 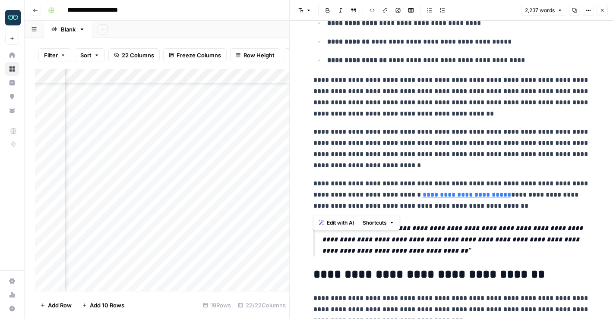 What do you see at coordinates (12, 18) in the screenshot?
I see `button: Workspace: Zola Inc` at bounding box center [12, 18].